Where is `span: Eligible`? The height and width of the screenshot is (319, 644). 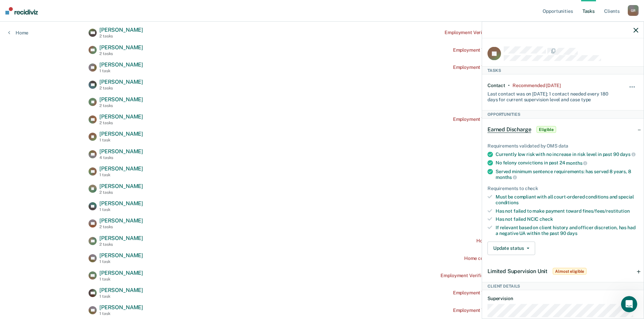
span: Eligible is located at coordinates (546, 129).